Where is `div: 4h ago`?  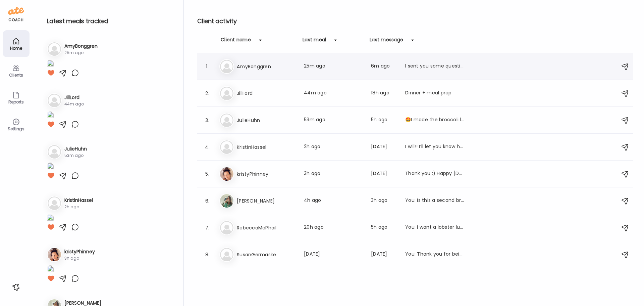
div: 4h ago is located at coordinates (333, 201).